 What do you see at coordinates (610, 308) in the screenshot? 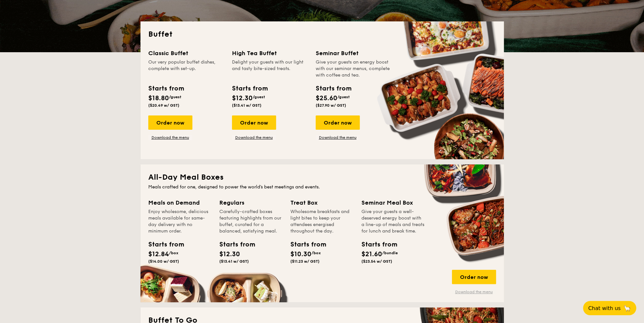
I see `button: Chat with us🦙` at bounding box center [610, 308].